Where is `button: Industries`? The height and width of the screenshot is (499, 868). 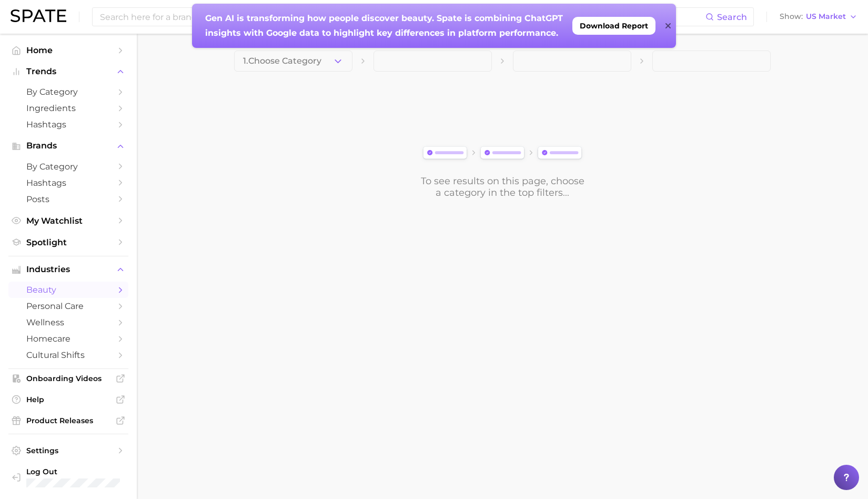 button: Industries is located at coordinates (68, 270).